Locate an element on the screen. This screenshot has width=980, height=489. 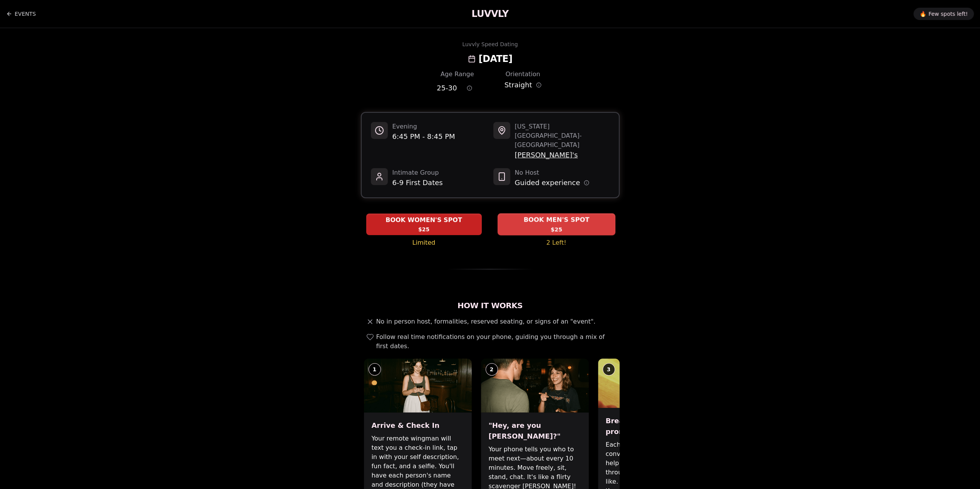
a: Back to events is located at coordinates (20, 14).